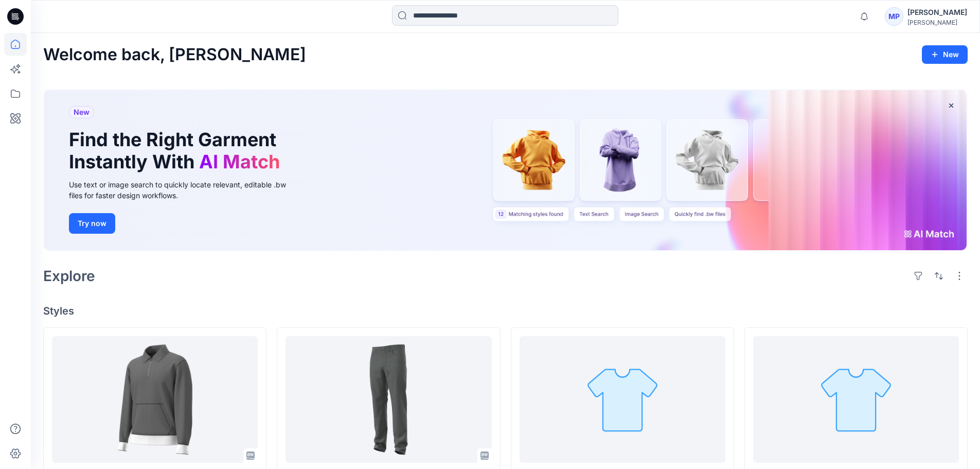 This screenshot has height=469, width=980. What do you see at coordinates (388, 400) in the screenshot?
I see `a: 211415` at bounding box center [388, 400].